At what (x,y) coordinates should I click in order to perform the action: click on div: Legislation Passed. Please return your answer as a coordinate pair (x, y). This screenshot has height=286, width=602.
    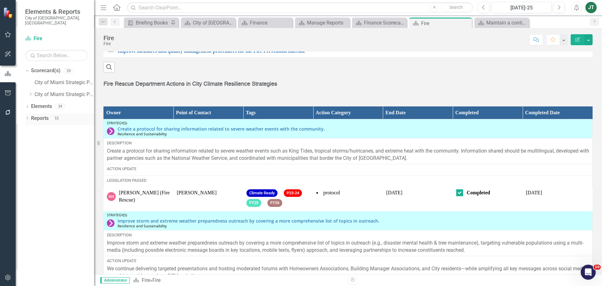
    Looking at the image, I should click on (348, 180).